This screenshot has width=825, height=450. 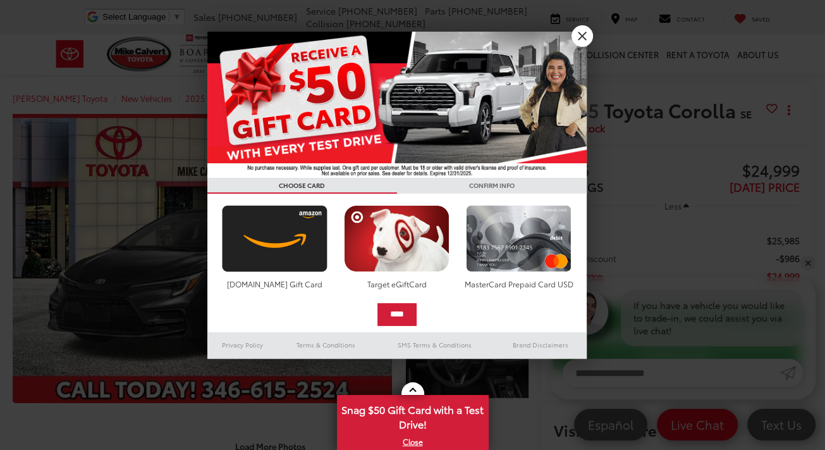 I want to click on div: Target eGiftCard, so click(x=396, y=283).